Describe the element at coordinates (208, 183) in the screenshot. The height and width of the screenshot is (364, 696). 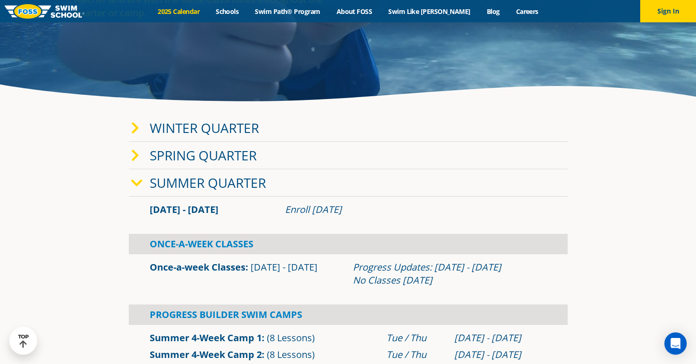
I see `a: Summer Quarter` at that location.